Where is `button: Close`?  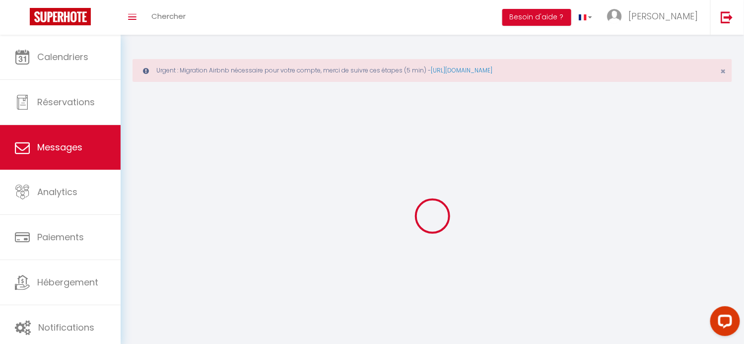 button: Close is located at coordinates (723, 72).